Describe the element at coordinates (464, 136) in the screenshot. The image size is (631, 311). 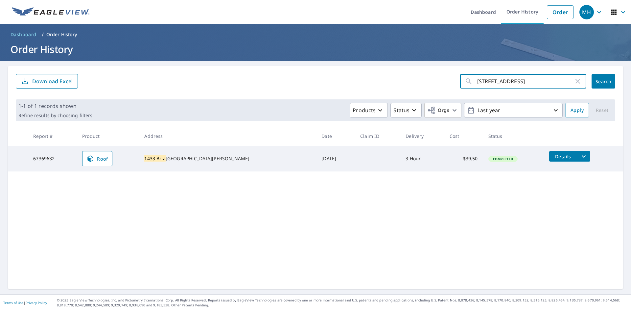
I see `th: Cost` at that location.